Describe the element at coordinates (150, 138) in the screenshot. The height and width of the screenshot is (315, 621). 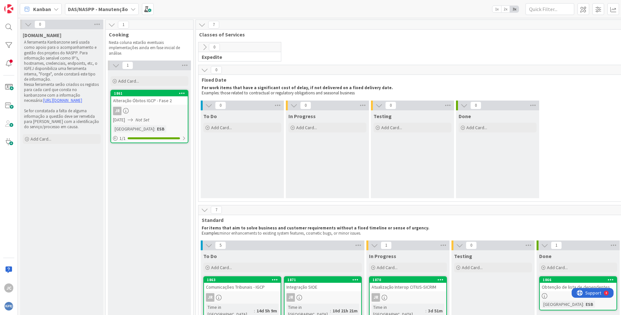
I see `div: 1/1` at that location.